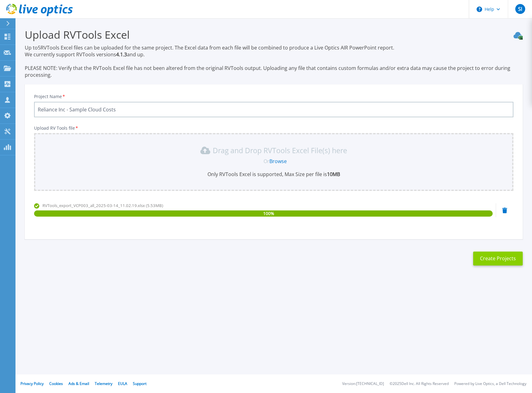  I want to click on b: 10MB, so click(333, 174).